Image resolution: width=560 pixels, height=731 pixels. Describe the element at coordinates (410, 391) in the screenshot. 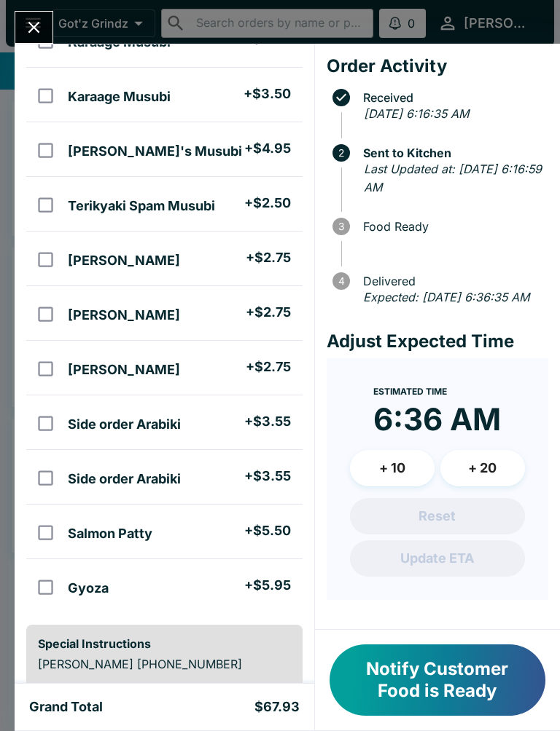

I see `span: Estimated Time` at that location.